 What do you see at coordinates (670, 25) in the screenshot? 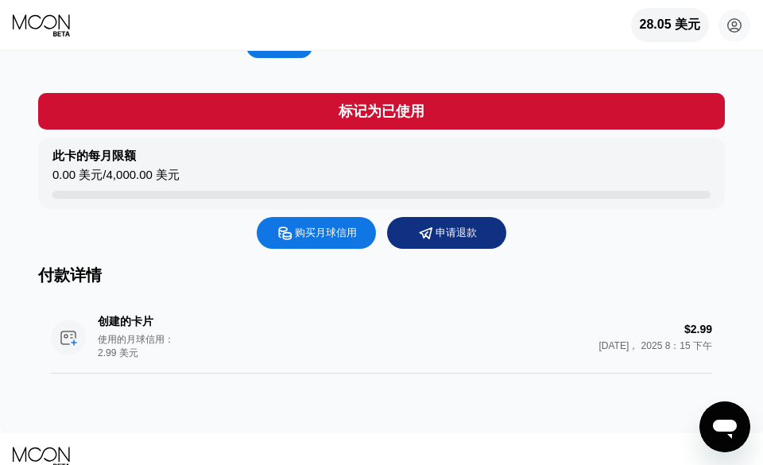
I see `div: 28.05 美元` at bounding box center [670, 25].